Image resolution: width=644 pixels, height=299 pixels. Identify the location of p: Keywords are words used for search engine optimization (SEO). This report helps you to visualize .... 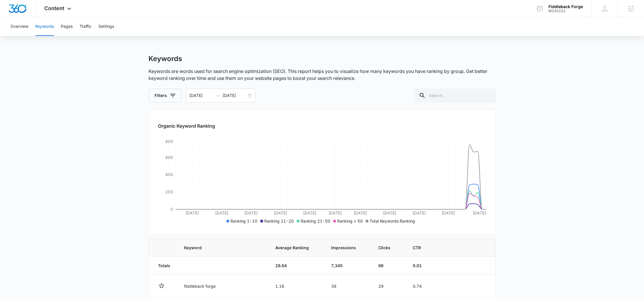
(322, 75).